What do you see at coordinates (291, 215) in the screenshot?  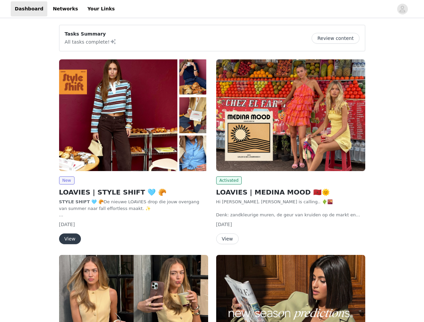 I see `p: Denk: zandkleurige muren, de geur van kruiden op de markt en kleuren die dansen in het zonlicht a...` at bounding box center [291, 215].